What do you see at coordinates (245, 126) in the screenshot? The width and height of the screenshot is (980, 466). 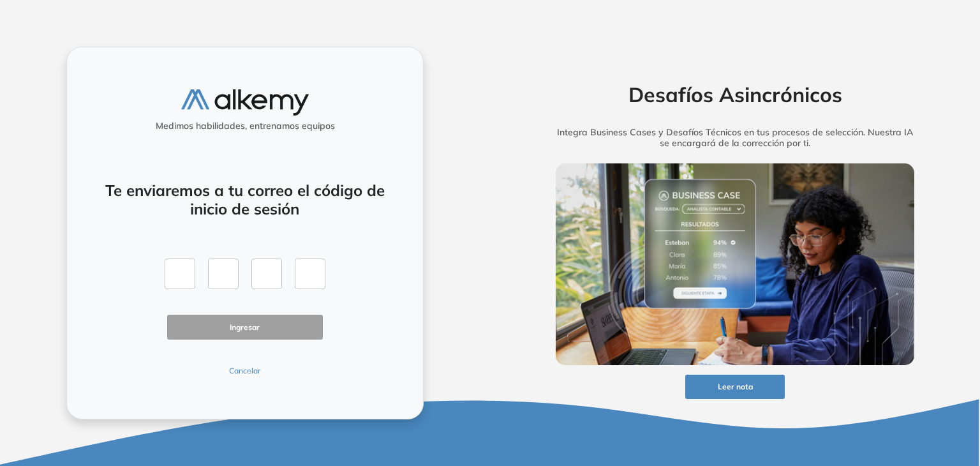 I see `h5: Medimos habilidades, entrenamos equipos` at bounding box center [245, 126].